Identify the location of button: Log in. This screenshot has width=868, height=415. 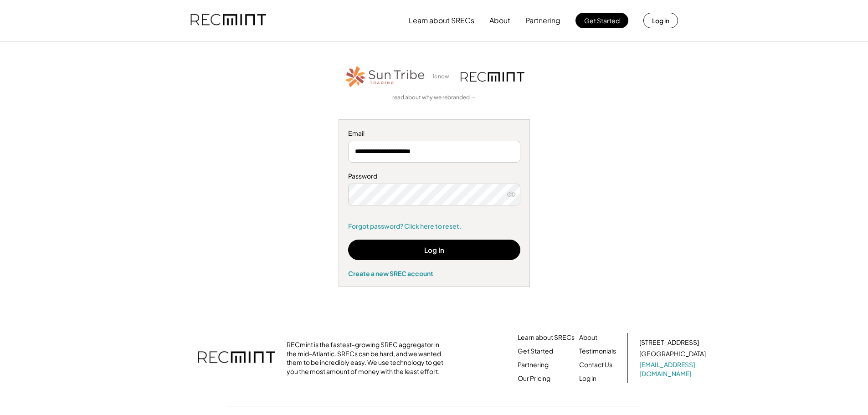
(661, 21).